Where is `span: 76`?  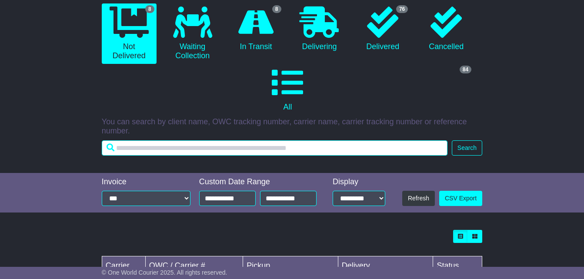
span: 76 is located at coordinates (402, 9).